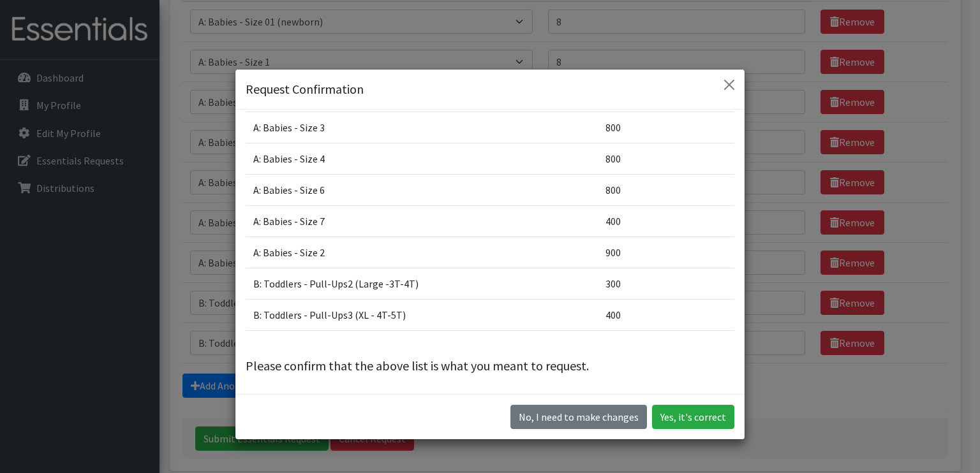 Image resolution: width=980 pixels, height=473 pixels. What do you see at coordinates (579, 418) in the screenshot?
I see `button: No I need to make changes` at bounding box center [579, 418].